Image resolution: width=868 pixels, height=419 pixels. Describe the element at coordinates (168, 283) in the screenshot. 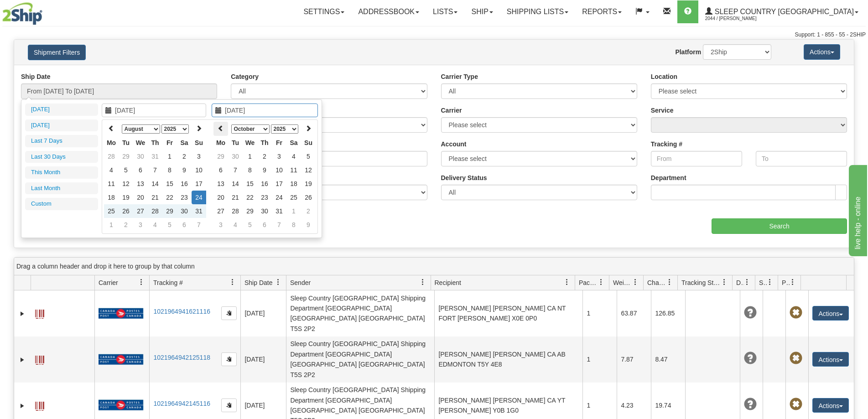

I see `span: Tracking #` at that location.